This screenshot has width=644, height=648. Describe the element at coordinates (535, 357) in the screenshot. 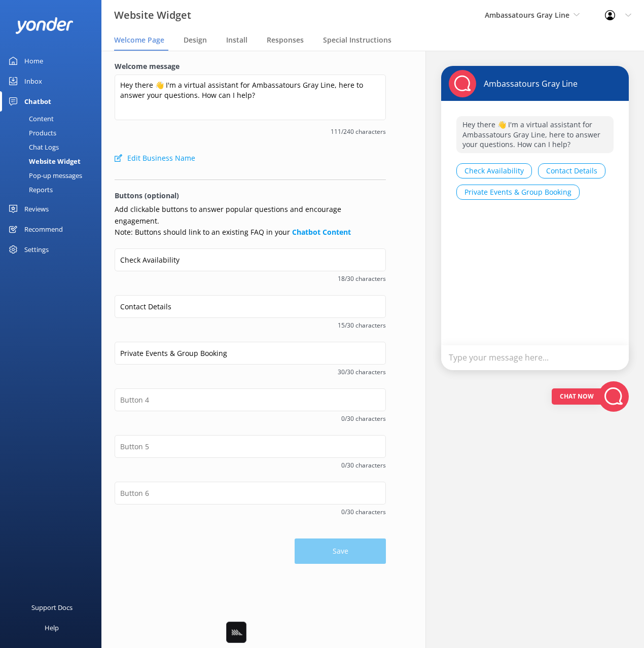

I see `div: Type your message here...` at that location.